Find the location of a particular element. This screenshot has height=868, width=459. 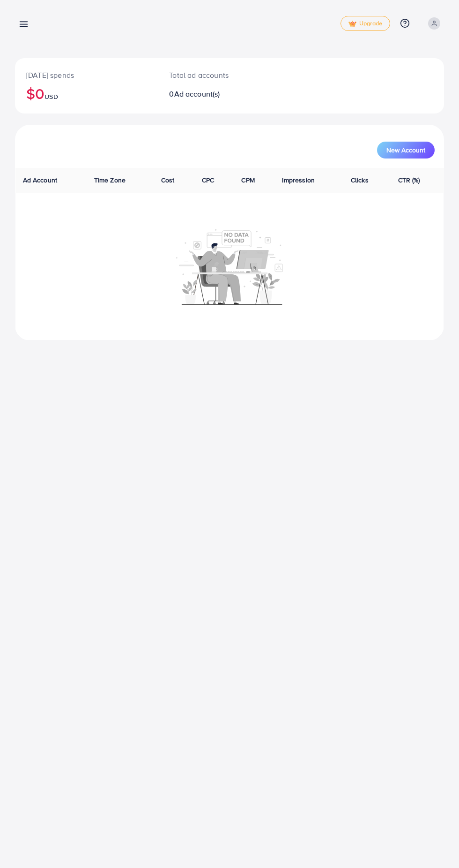

h2: 0 is located at coordinates (211, 94).